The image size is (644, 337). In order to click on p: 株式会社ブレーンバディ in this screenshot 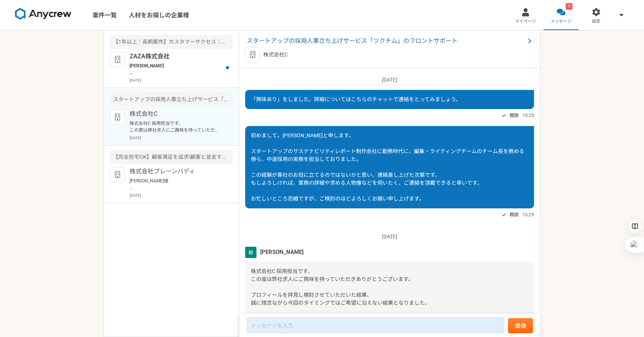, I will do `click(176, 171)`.